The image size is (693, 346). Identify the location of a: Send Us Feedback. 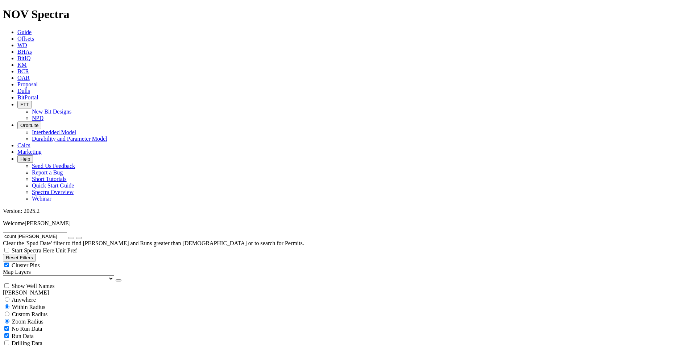
(53, 166).